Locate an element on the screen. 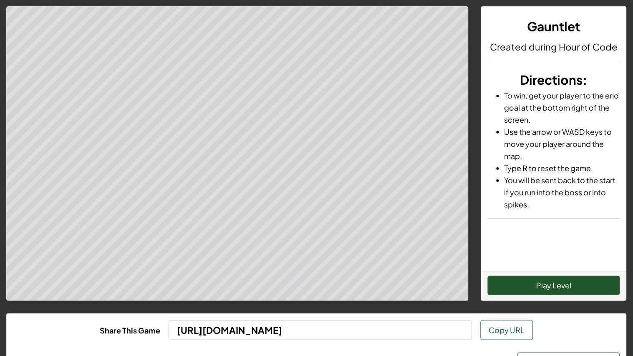  span: Copy URL is located at coordinates (507, 330).